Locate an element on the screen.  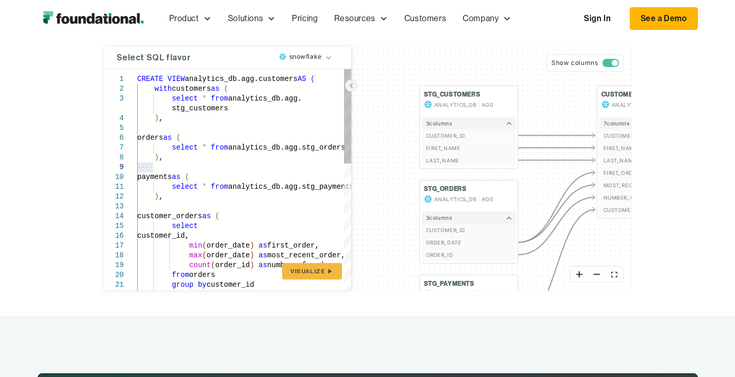
span: customer_orders is located at coordinates (170, 216).